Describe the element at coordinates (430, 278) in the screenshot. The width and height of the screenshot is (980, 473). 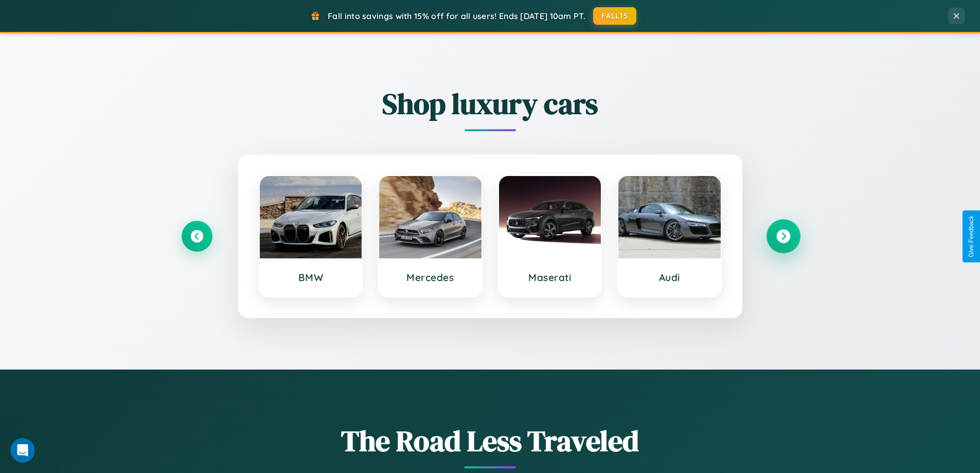
I see `h3: Mercedes` at that location.